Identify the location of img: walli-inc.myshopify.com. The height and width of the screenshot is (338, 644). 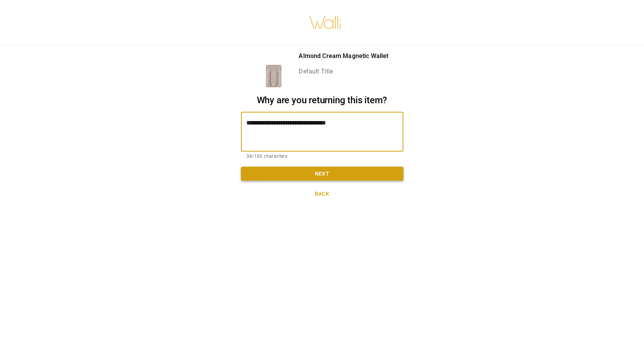
(326, 23).